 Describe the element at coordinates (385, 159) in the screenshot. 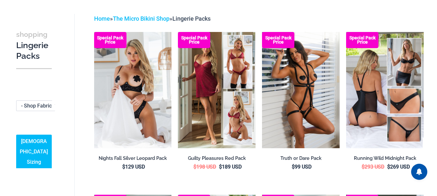

I see `h2: Running Wild Midnight Pack` at that location.